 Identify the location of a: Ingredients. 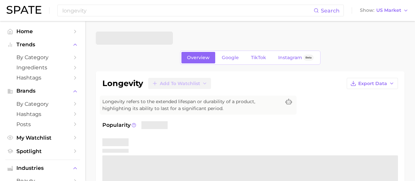
(43, 67).